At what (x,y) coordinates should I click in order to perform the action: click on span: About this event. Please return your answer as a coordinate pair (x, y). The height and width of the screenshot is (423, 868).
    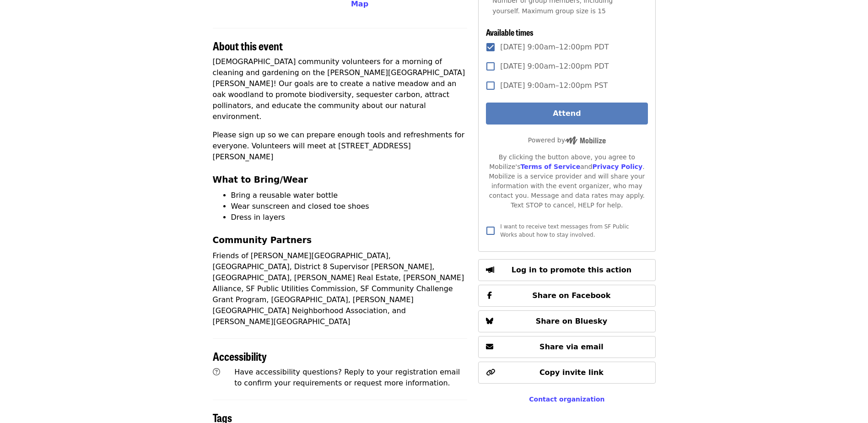
    Looking at the image, I should click on (247, 45).